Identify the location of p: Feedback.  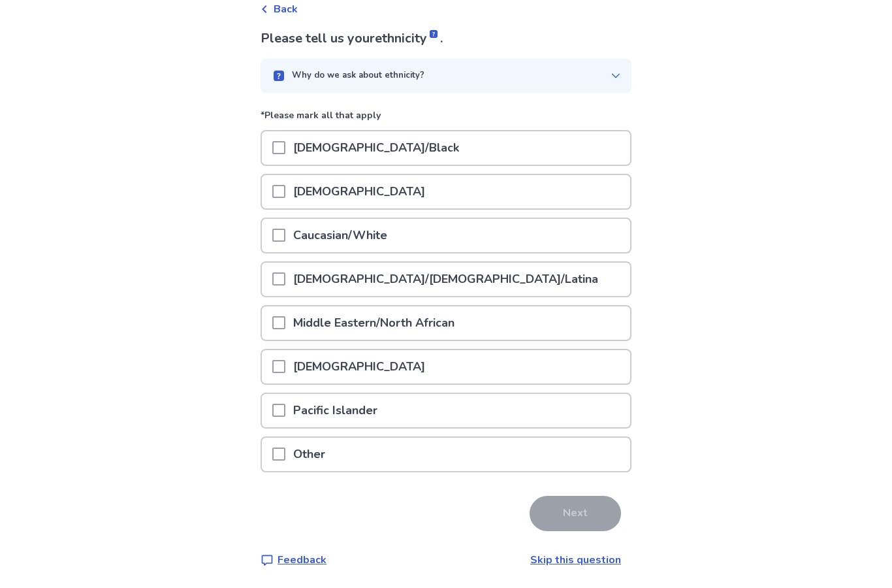
(301, 560).